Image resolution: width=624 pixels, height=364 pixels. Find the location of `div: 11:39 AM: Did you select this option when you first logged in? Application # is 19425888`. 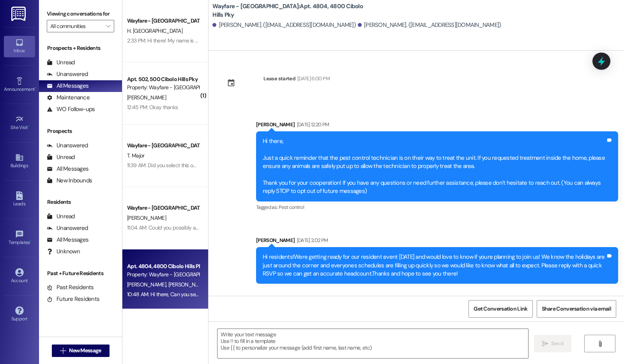

div: 11:39 AM: Did you select this option when you first logged in? Application # is 19425888 is located at coordinates (225, 165).